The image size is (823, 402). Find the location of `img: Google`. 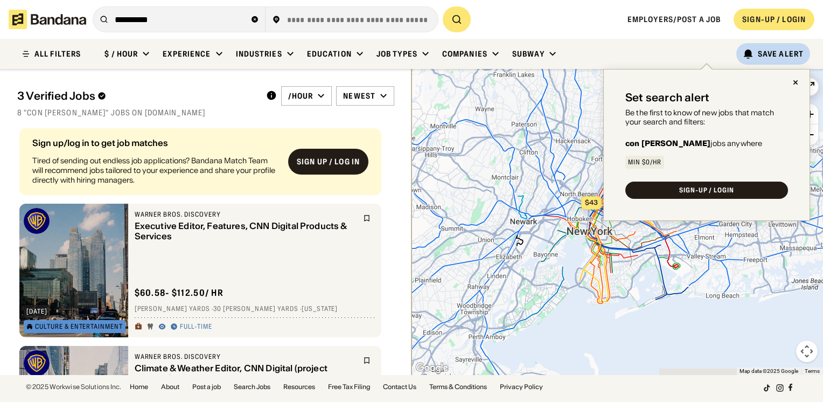

img: Google is located at coordinates (432, 368).